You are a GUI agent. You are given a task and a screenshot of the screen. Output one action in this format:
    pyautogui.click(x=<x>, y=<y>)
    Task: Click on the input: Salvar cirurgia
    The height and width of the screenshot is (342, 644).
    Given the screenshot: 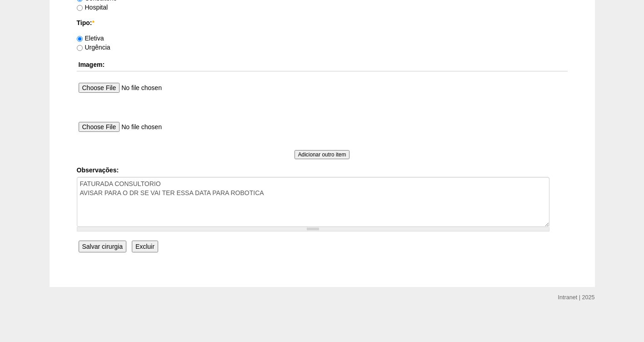 What is the action you would take?
    pyautogui.click(x=102, y=246)
    